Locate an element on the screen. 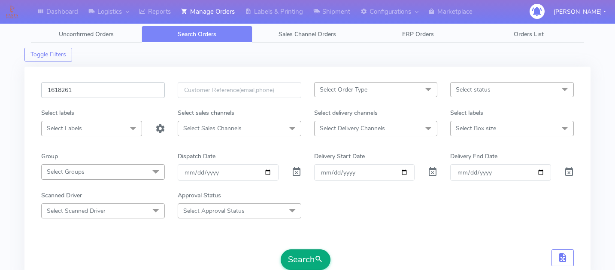 The width and height of the screenshot is (615, 270). label: Delivery End Date is located at coordinates (474, 156).